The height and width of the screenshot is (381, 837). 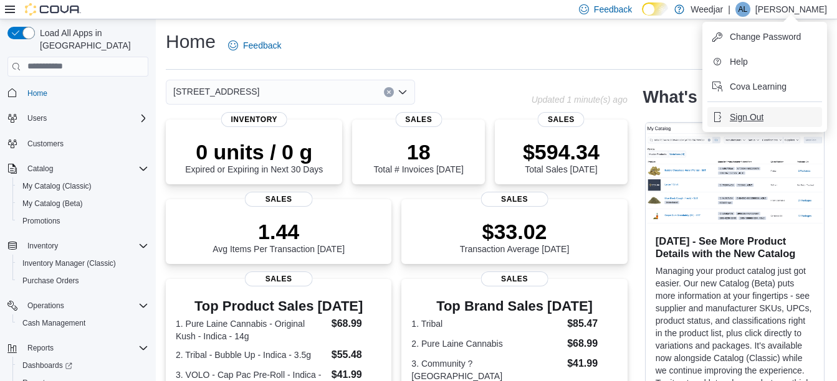 What do you see at coordinates (707, 9) in the screenshot?
I see `p: Weedjar` at bounding box center [707, 9].